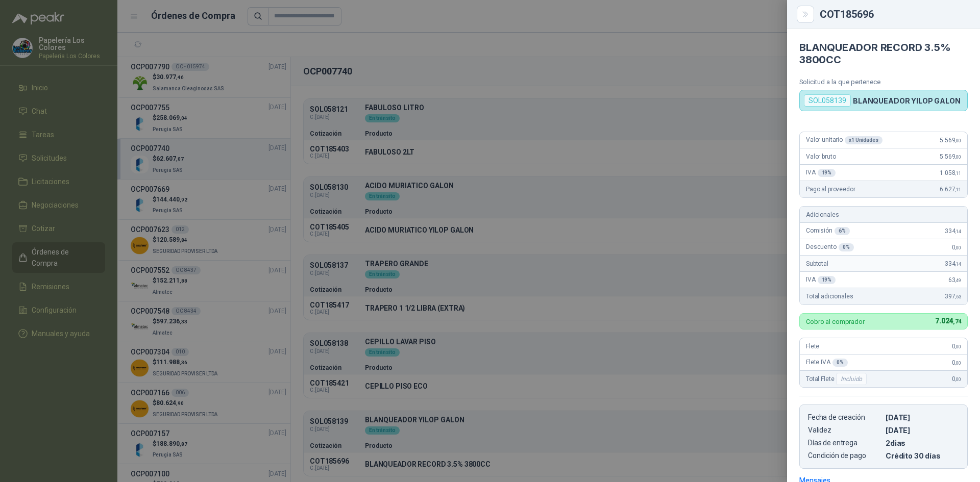 This screenshot has height=482, width=980. What do you see at coordinates (845, 418) in the screenshot?
I see `p: Fecha de creación` at bounding box center [845, 418].